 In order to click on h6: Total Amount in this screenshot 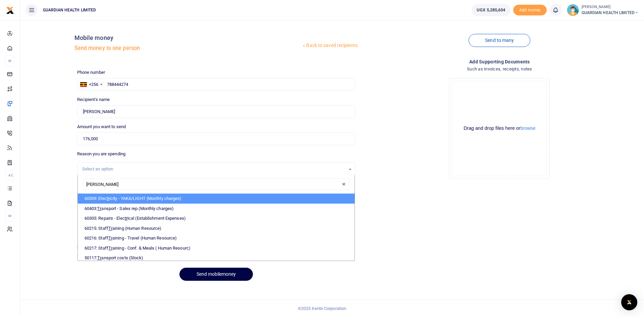, I will do `click(110, 257)`.